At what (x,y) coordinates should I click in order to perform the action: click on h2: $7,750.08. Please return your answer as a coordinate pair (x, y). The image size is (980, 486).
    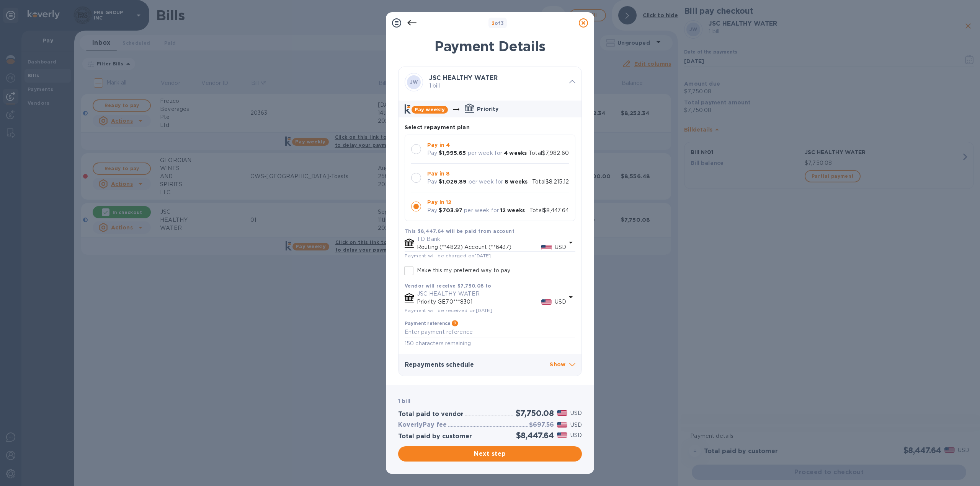
    Looking at the image, I should click on (535, 413).